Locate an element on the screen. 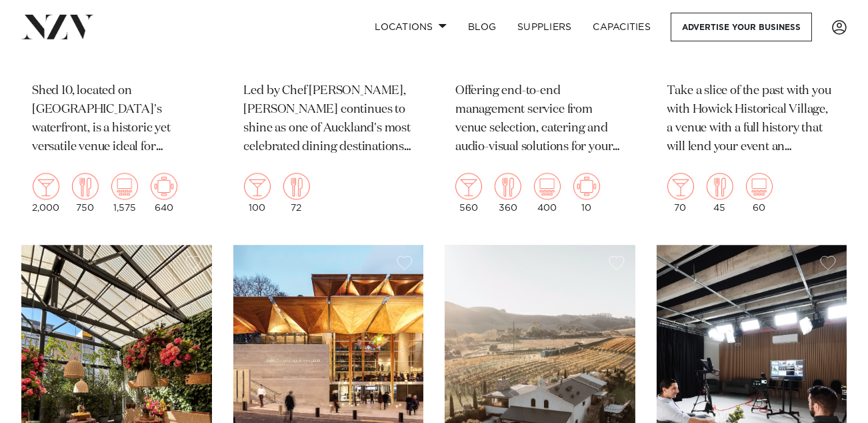 This screenshot has width=868, height=423. div: 45 is located at coordinates (720, 192).